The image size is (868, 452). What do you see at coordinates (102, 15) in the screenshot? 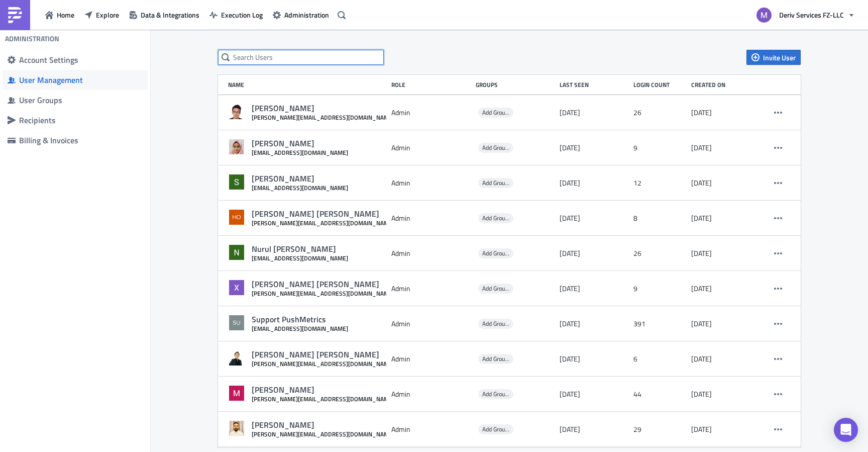
I see `button: Explore` at bounding box center [102, 15].